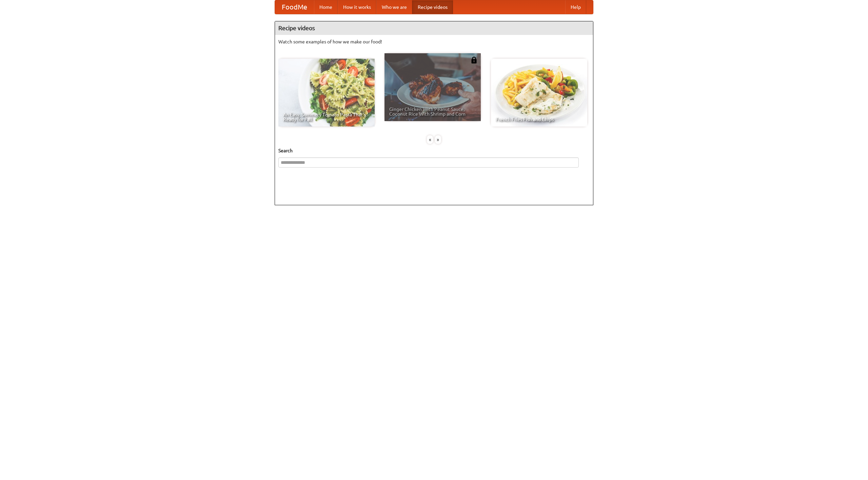  What do you see at coordinates (326, 93) in the screenshot?
I see `a: An Easy, Summery Tomato Pasta That's Ready for Fall` at bounding box center [326, 93].